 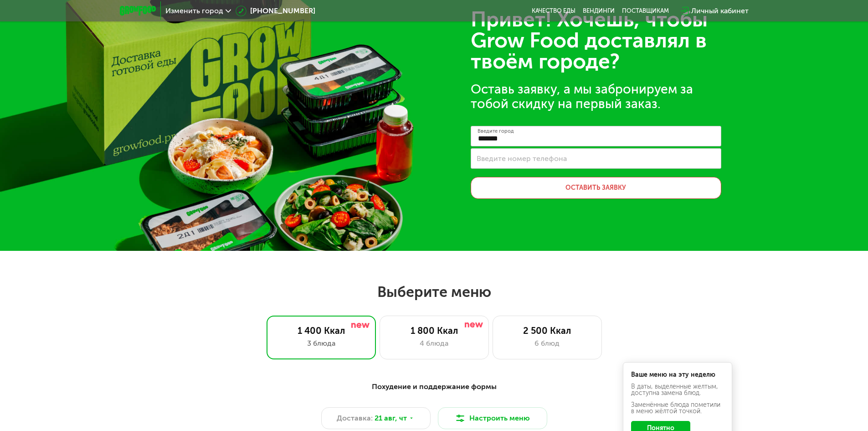 What do you see at coordinates (355, 418) in the screenshot?
I see `span: Доставка:` at bounding box center [355, 418].